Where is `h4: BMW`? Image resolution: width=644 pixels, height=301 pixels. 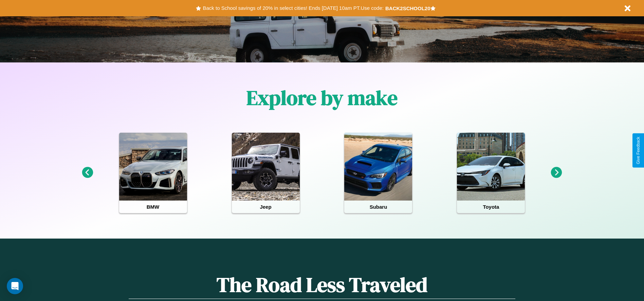
h4: BMW is located at coordinates (153, 207).